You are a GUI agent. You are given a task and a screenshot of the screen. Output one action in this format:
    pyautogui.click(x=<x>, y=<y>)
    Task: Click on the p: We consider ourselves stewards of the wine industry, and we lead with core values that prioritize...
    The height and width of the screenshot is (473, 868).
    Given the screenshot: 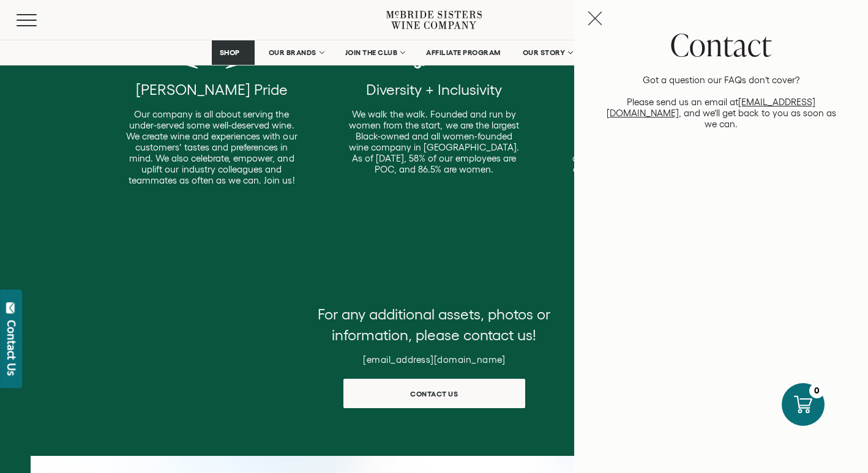 What is the action you would take?
    pyautogui.click(x=656, y=148)
    